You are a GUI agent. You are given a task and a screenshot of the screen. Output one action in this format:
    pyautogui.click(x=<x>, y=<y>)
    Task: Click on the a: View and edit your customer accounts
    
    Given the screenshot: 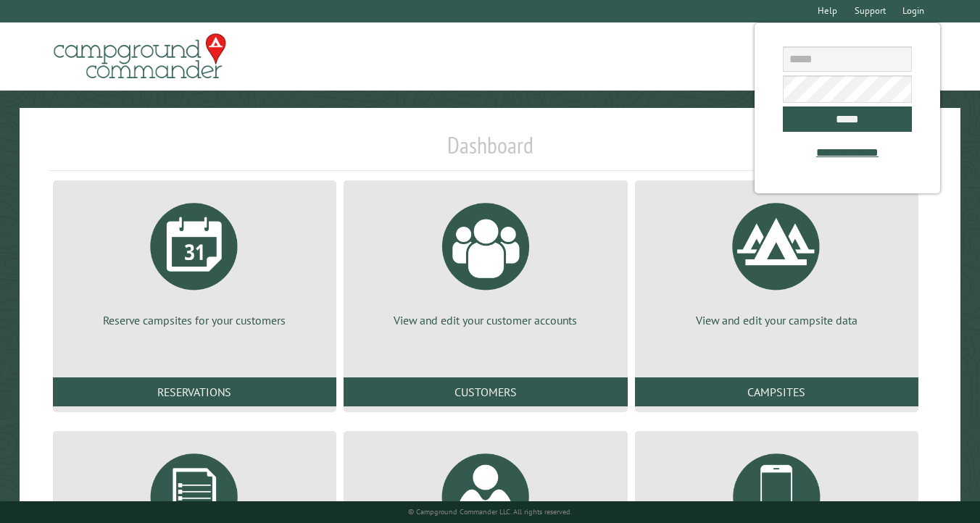 What is the action you would take?
    pyautogui.click(x=485, y=260)
    